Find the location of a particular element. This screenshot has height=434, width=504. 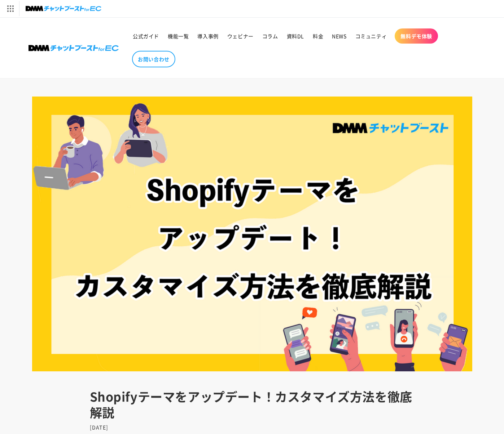

span: 料金 is located at coordinates (318, 36).